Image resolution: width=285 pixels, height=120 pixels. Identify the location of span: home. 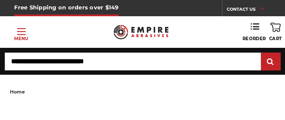
(17, 92).